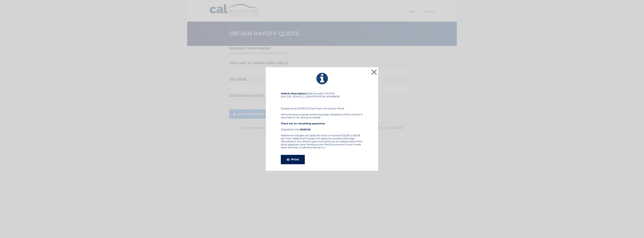 The height and width of the screenshot is (238, 644). I want to click on strong: $450.00, so click(305, 130).